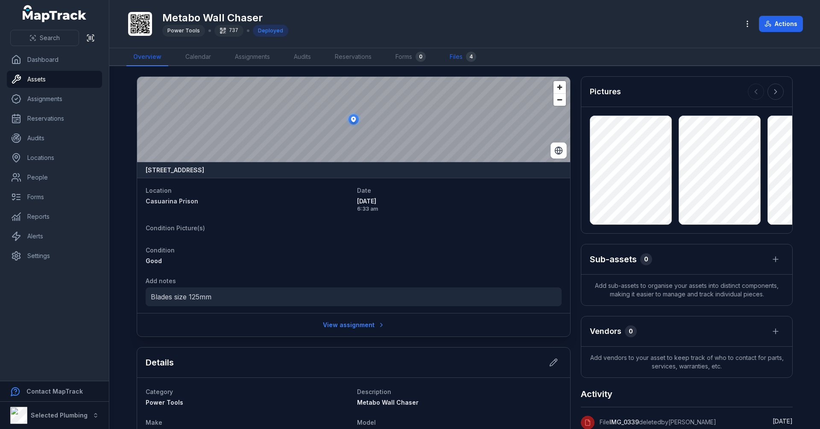 The width and height of the screenshot is (820, 429). What do you see at coordinates (160, 250) in the screenshot?
I see `span: Condition` at bounding box center [160, 250].